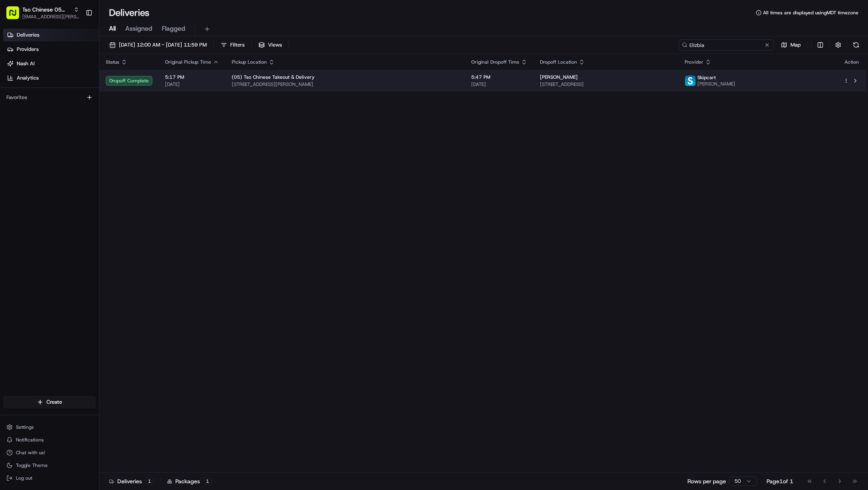 The height and width of the screenshot is (490, 868). I want to click on div: Favorites, so click(50, 97).